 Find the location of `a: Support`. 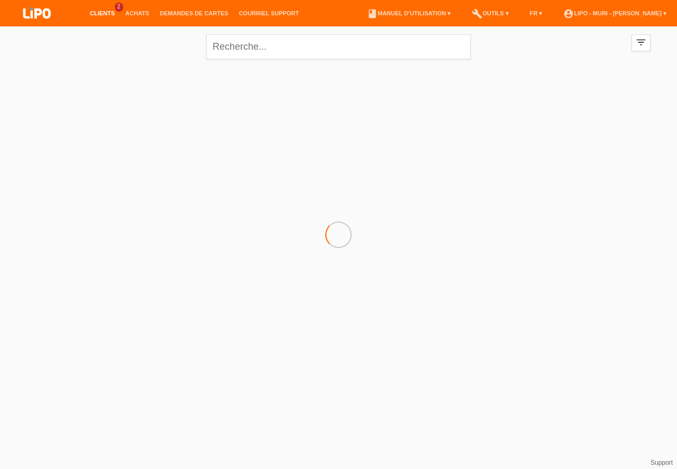

a: Support is located at coordinates (662, 463).